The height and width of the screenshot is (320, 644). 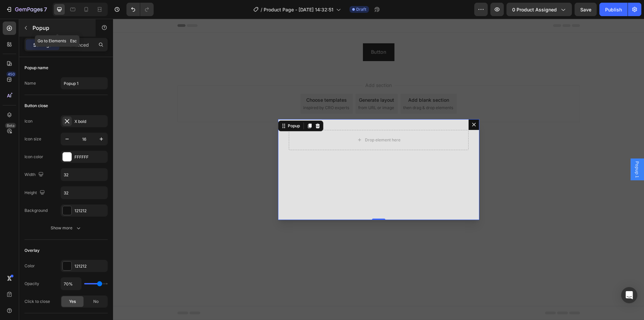 I want to click on div: Popup name, so click(x=36, y=68).